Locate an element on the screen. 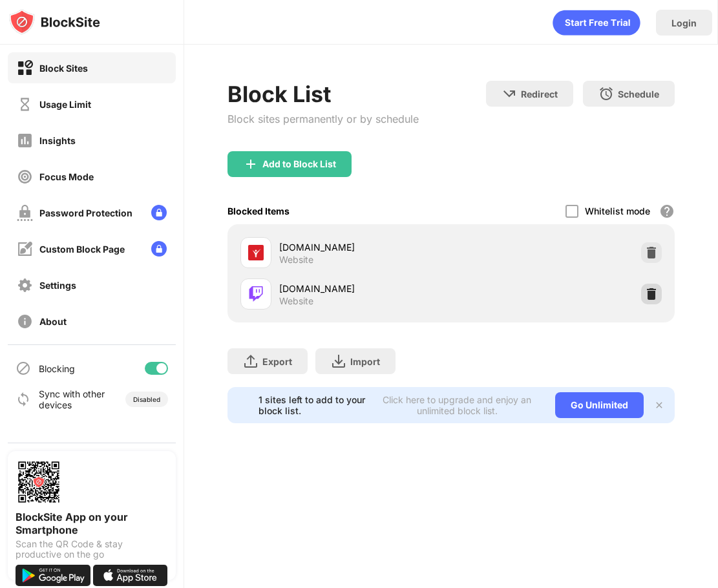 The width and height of the screenshot is (718, 588). img: logo-blocksite.svg is located at coordinates (54, 22).